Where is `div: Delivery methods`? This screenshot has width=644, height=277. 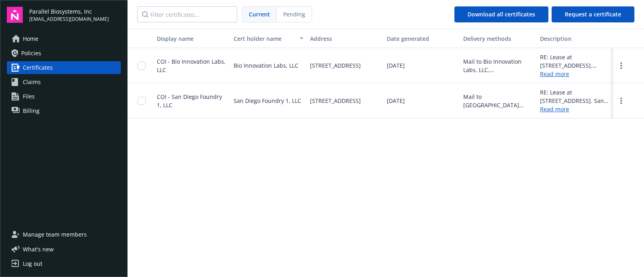 div: Delivery methods is located at coordinates (498, 39).